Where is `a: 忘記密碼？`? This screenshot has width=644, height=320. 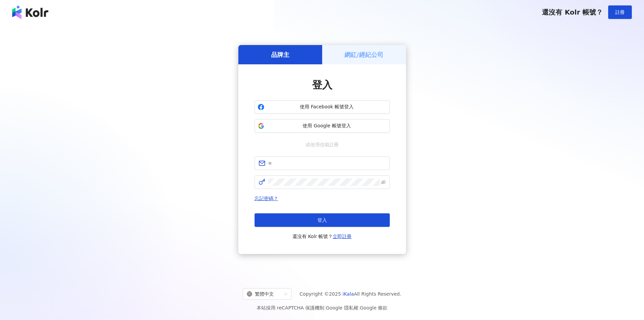
a: 忘記密碼？ is located at coordinates (266, 199).